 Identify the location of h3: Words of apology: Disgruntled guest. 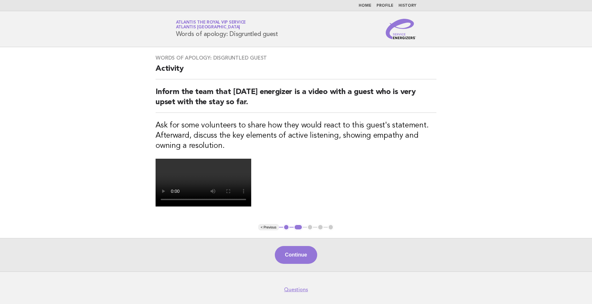
(296, 58).